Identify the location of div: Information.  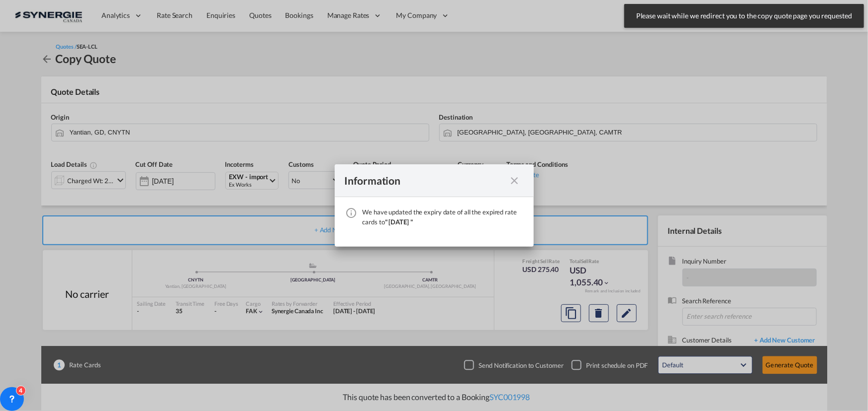
(426, 180).